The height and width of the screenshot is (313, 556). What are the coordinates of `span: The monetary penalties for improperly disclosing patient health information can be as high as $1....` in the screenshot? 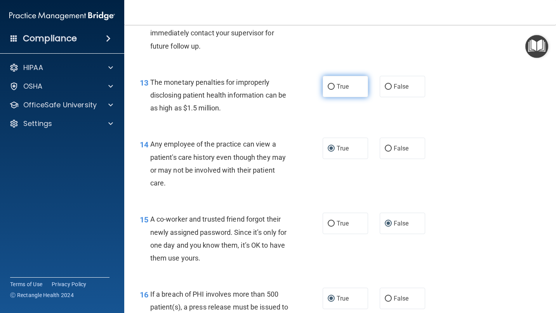 It's located at (218, 95).